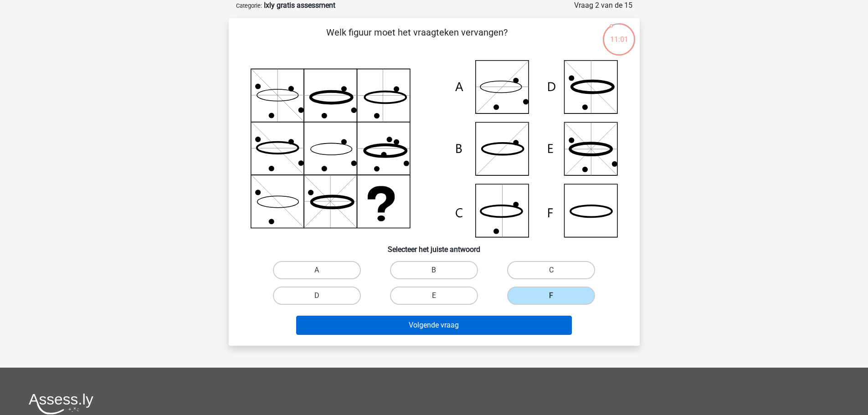  I want to click on img: Assessly logo, so click(61, 404).